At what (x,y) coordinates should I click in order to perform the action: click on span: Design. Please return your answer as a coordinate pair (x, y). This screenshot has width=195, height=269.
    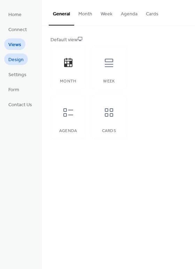
    Looking at the image, I should click on (16, 60).